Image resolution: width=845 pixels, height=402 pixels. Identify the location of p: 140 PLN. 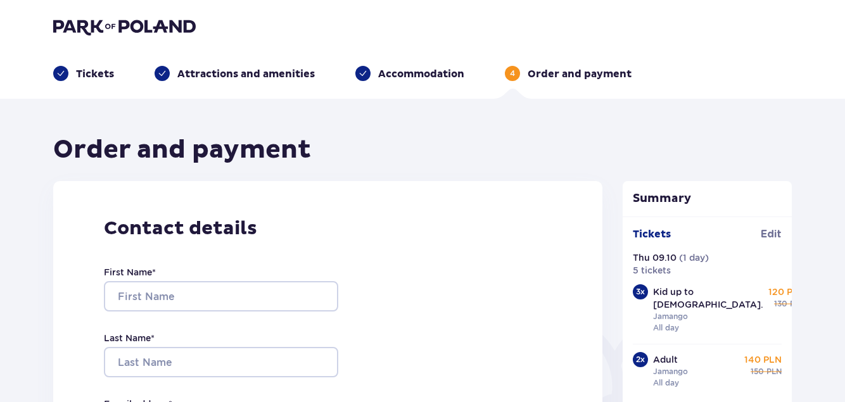
(762, 360).